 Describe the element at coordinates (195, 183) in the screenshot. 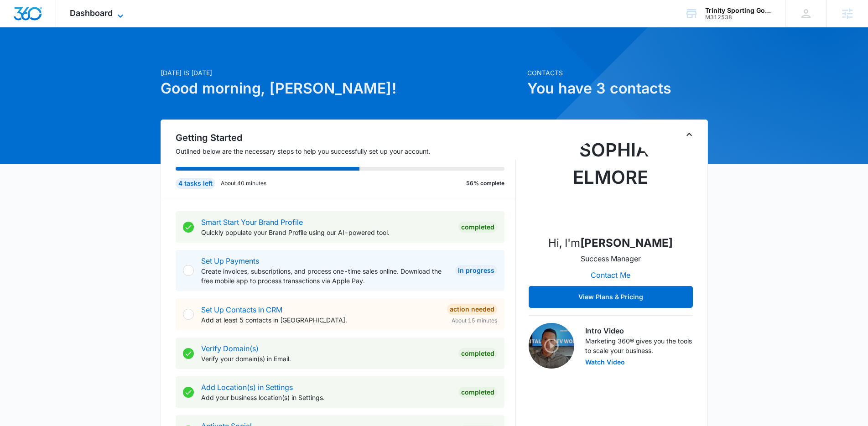

I see `div: 4 tasks left` at that location.